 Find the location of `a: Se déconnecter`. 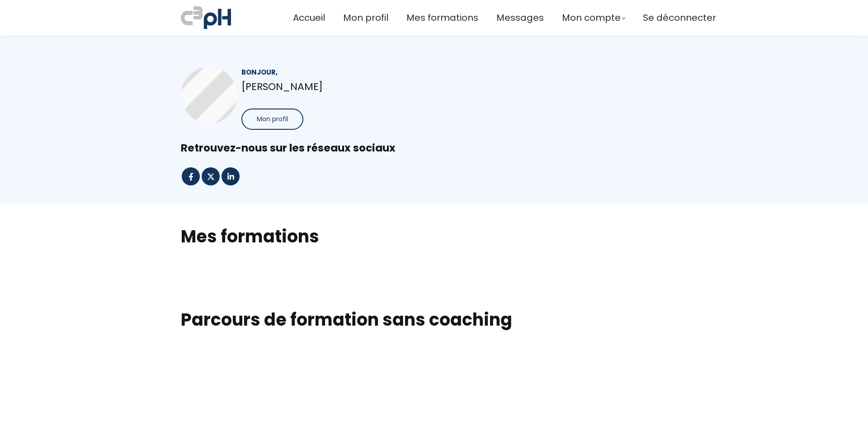

a: Se déconnecter is located at coordinates (680, 18).